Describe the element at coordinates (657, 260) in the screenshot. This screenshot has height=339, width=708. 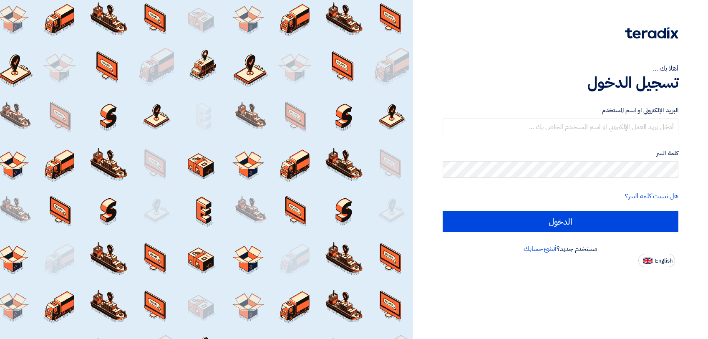
I see `button: English` at that location.